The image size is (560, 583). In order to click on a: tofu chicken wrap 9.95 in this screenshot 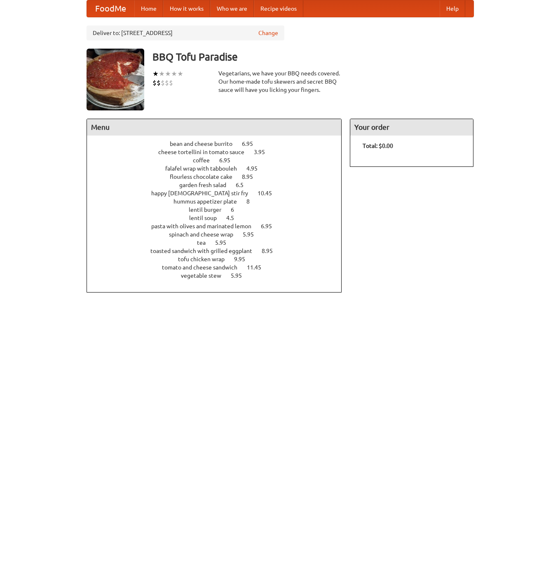, I will do `click(219, 259)`.